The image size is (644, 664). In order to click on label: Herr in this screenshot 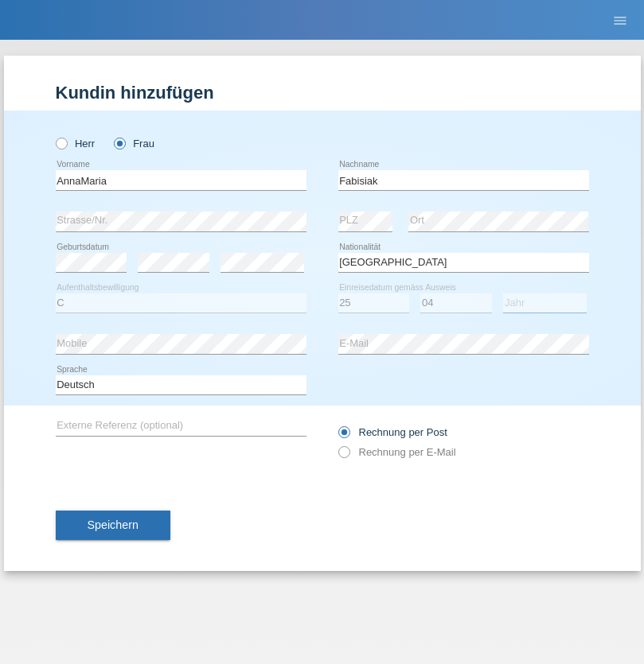, I will do `click(76, 143)`.